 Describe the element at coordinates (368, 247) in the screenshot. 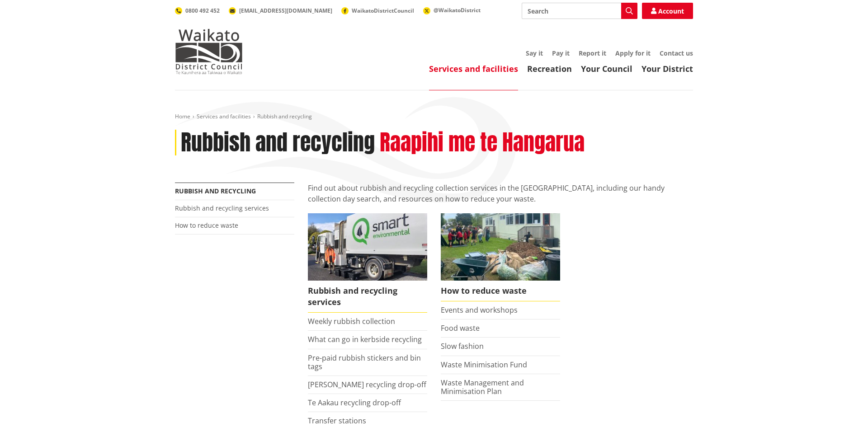

I see `img: Rubbish and recycling services` at that location.